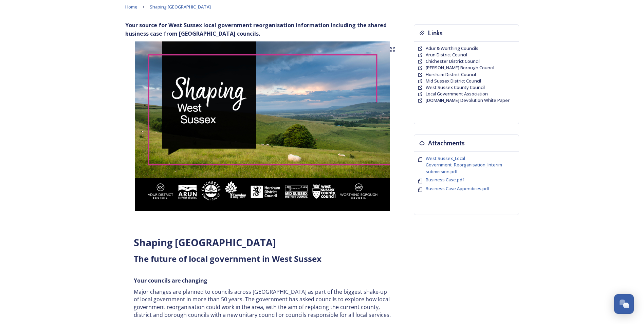 This screenshot has width=644, height=324. What do you see at coordinates (452, 48) in the screenshot?
I see `span: Adur & Worthing Councils` at bounding box center [452, 48].